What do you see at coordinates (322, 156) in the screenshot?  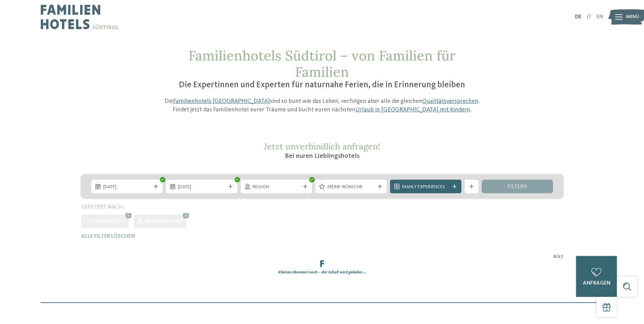 I see `span: Bei euren Lieblingshotels` at bounding box center [322, 156].